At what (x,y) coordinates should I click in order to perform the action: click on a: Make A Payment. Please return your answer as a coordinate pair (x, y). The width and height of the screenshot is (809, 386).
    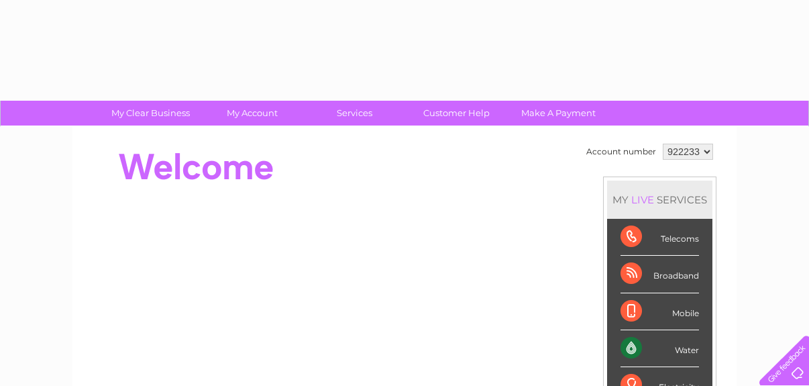
    Looking at the image, I should click on (558, 113).